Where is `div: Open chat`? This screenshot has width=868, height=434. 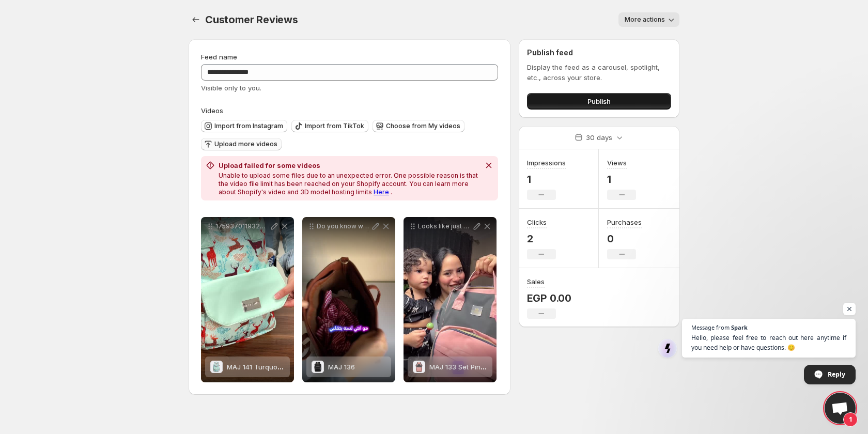 div: Open chat is located at coordinates (840, 408).